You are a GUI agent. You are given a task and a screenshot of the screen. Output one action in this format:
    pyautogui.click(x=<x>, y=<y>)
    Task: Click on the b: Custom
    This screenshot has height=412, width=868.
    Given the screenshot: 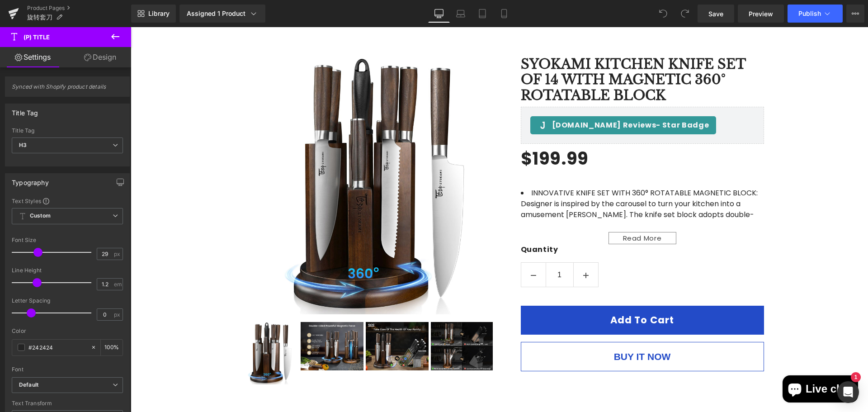 What is the action you would take?
    pyautogui.click(x=41, y=215)
    